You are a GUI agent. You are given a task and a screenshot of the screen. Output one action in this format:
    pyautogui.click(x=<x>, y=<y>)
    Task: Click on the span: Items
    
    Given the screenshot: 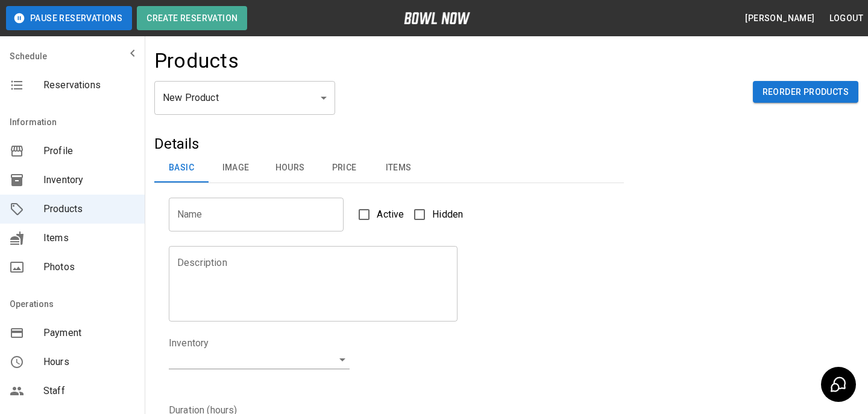 What is the action you would take?
    pyautogui.click(x=89, y=238)
    